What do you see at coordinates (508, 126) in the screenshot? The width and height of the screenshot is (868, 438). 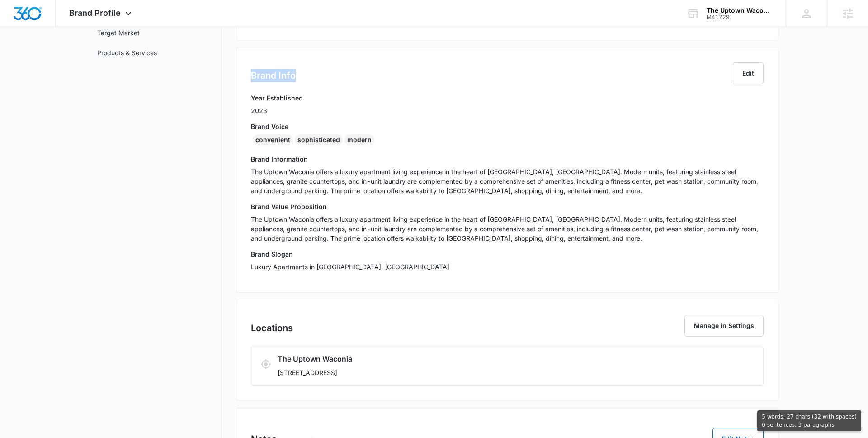 I see `h3: Brand Voice` at bounding box center [508, 126].